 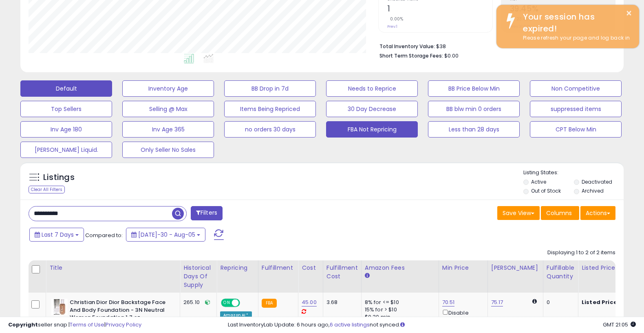 I want to click on small: Amazon Fees., so click(x=368, y=275).